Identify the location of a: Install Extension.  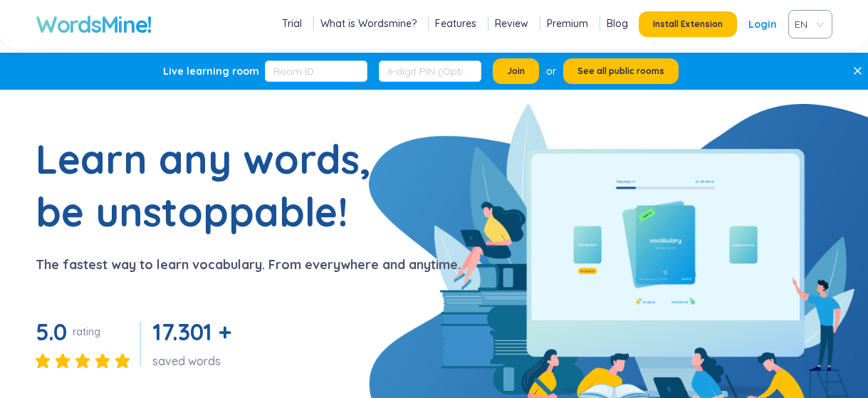
(688, 24).